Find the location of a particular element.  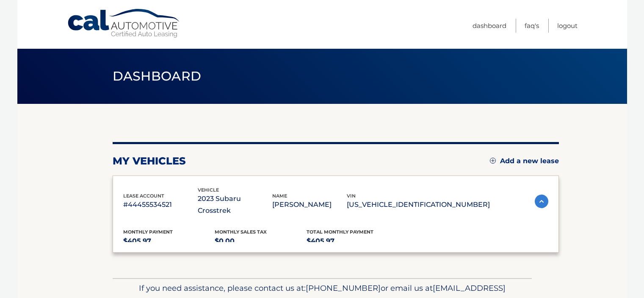

a: FAQ's is located at coordinates (532, 25).